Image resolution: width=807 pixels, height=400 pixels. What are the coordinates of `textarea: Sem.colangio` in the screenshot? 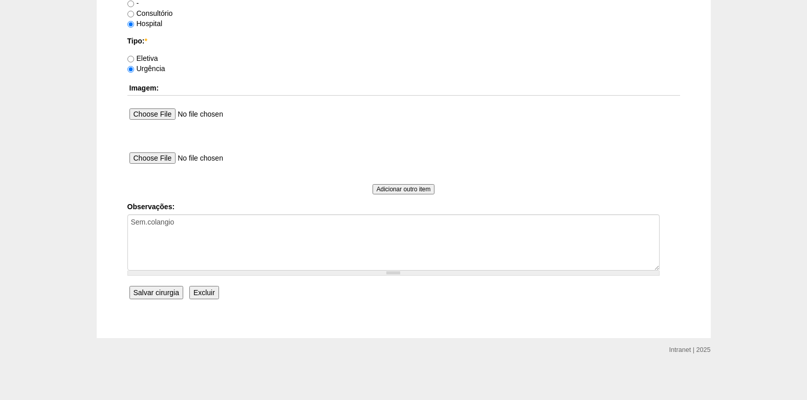 It's located at (394, 243).